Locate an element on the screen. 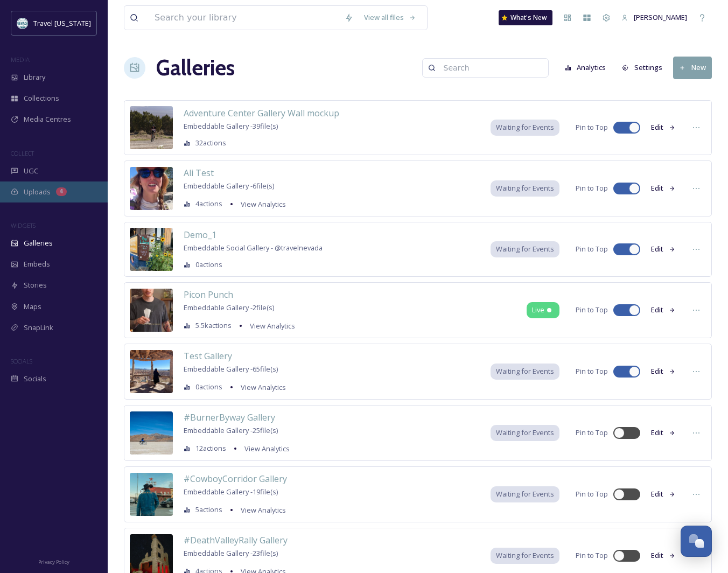 The height and width of the screenshot is (573, 728). img: download.jpeg is located at coordinates (22, 23).